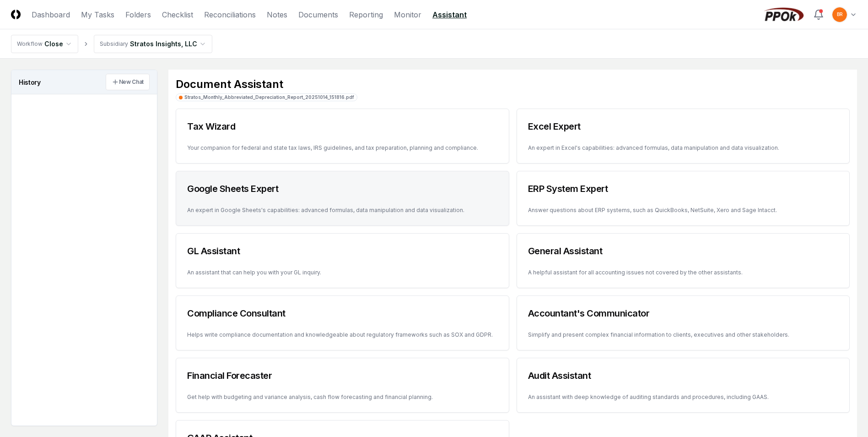  Describe the element at coordinates (840, 15) in the screenshot. I see `button: BR` at that location.